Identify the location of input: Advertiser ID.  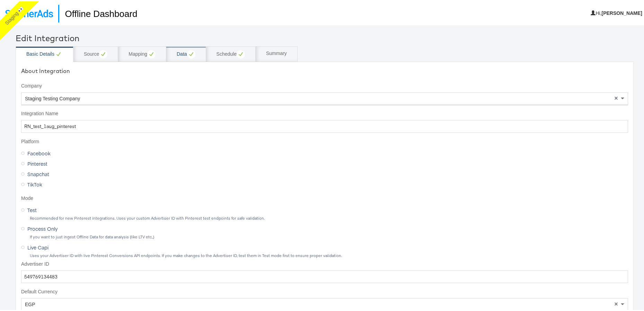
(324, 275).